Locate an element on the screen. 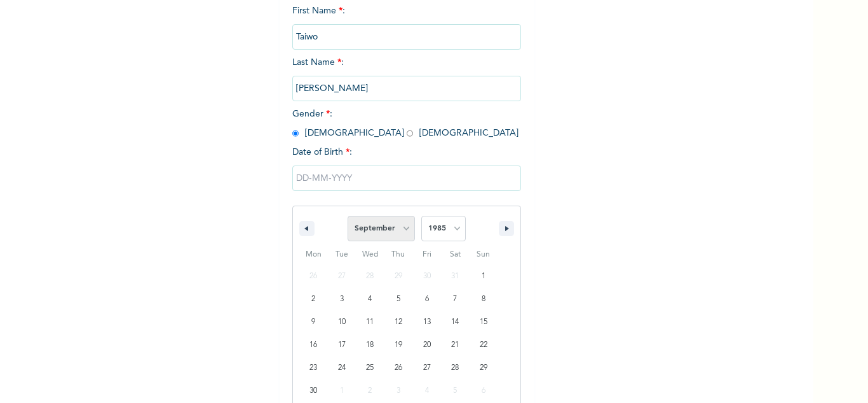  span: 29 is located at coordinates (484, 368).